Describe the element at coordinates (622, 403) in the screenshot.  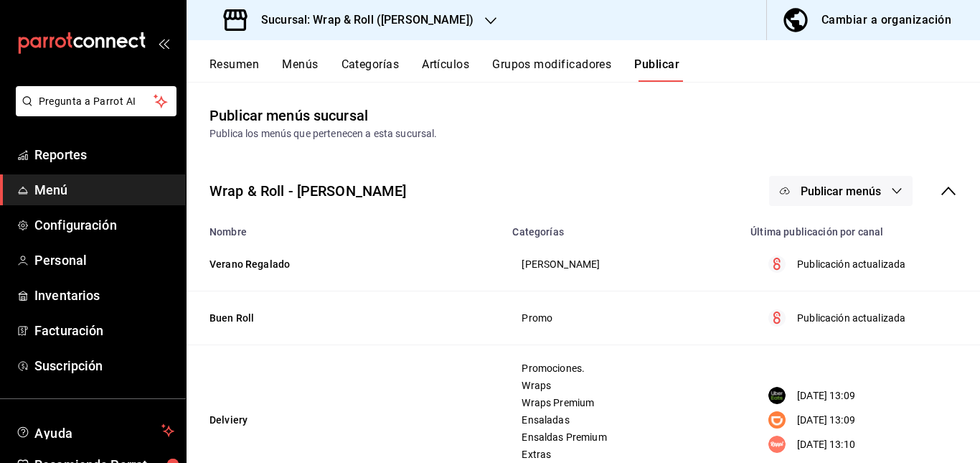
I see `span: Wraps Premium` at that location.